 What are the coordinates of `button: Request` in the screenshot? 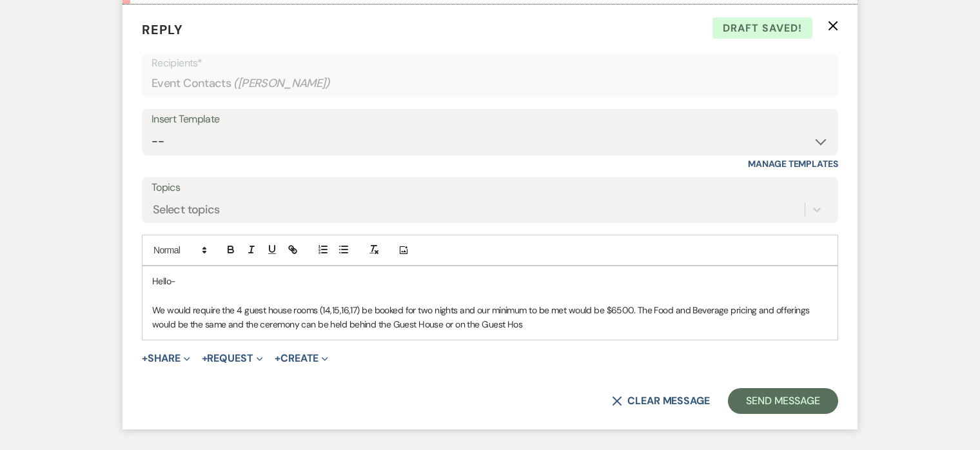 It's located at (232, 358).